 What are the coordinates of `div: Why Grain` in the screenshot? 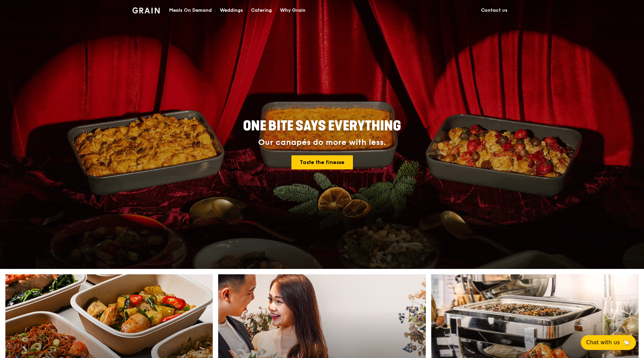 It's located at (293, 11).